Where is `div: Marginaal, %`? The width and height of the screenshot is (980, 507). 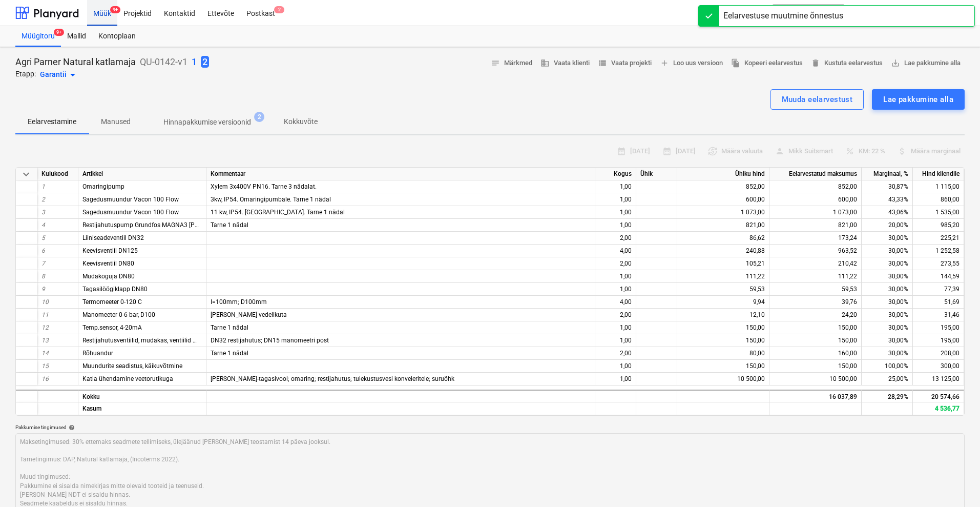 div: Marginaal, % is located at coordinates (887, 174).